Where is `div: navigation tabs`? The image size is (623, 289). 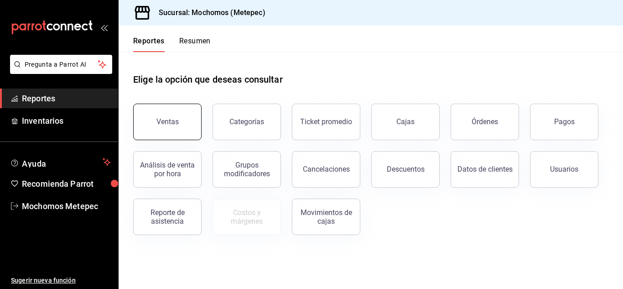
div: navigation tabs is located at coordinates (172, 44).